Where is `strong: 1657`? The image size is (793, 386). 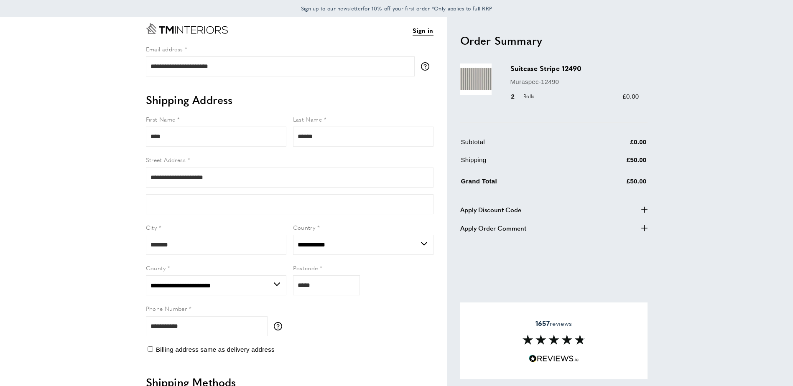 strong: 1657 is located at coordinates (542, 323).